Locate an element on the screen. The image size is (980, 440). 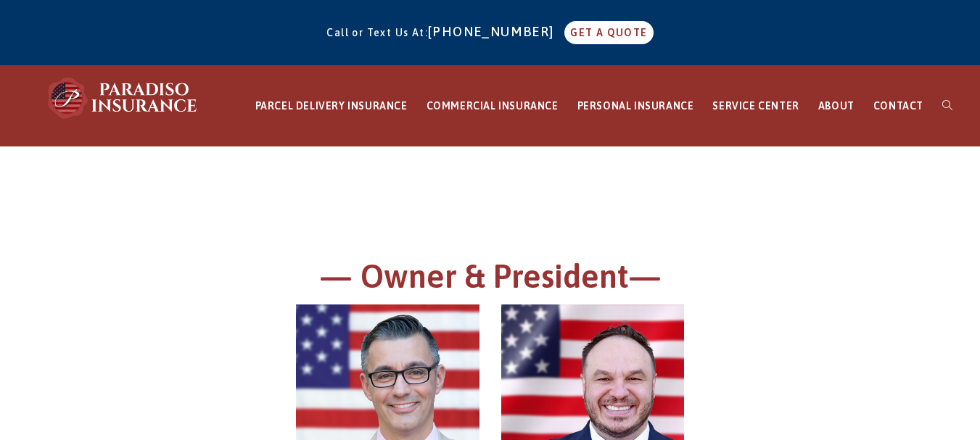
a: PERSONAL INSURANCE is located at coordinates (636, 106).